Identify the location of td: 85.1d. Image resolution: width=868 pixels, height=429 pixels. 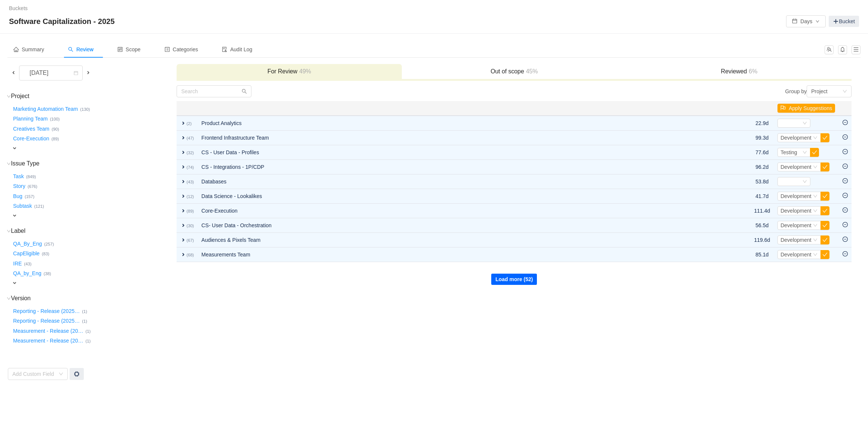
(762, 255).